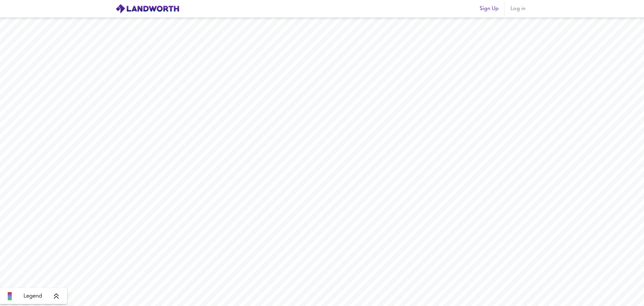 The width and height of the screenshot is (644, 306). Describe the element at coordinates (489, 9) in the screenshot. I see `span: Sign Up` at that location.